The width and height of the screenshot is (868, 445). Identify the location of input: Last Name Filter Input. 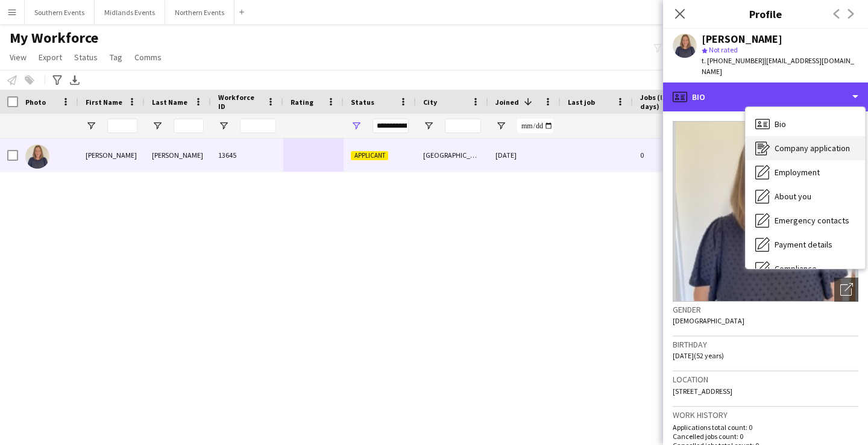
(189, 126).